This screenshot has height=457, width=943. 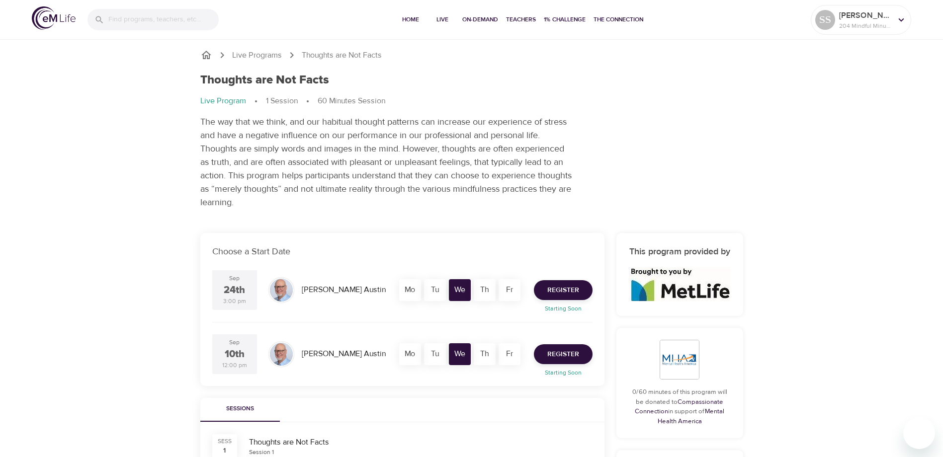 What do you see at coordinates (223, 101) in the screenshot?
I see `p: Live Program` at bounding box center [223, 101].